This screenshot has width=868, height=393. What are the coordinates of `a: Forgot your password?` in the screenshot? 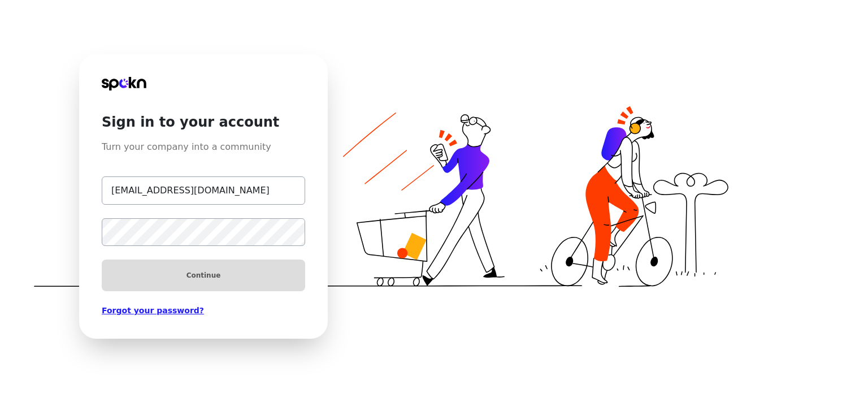 It's located at (204, 310).